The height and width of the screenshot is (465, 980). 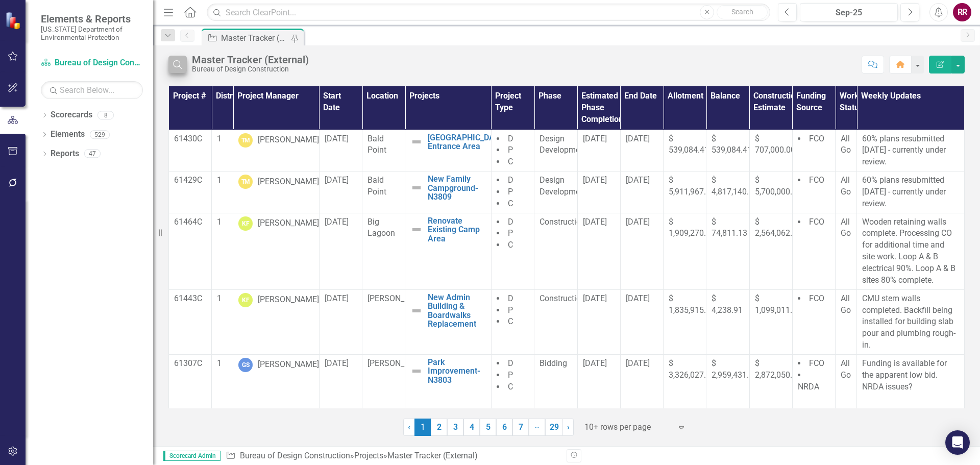 I want to click on div: 47, so click(x=92, y=154).